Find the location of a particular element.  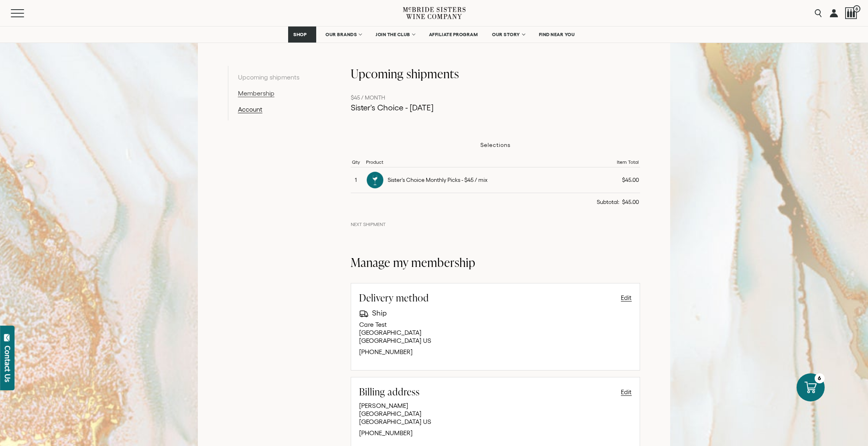

span: 6 is located at coordinates (857, 9).